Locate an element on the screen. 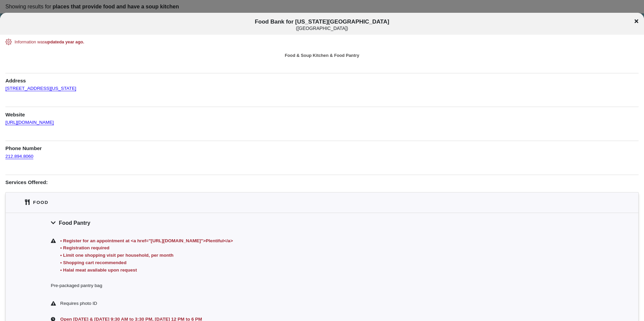 This screenshot has width=644, height=321. div: Food is located at coordinates (41, 202).